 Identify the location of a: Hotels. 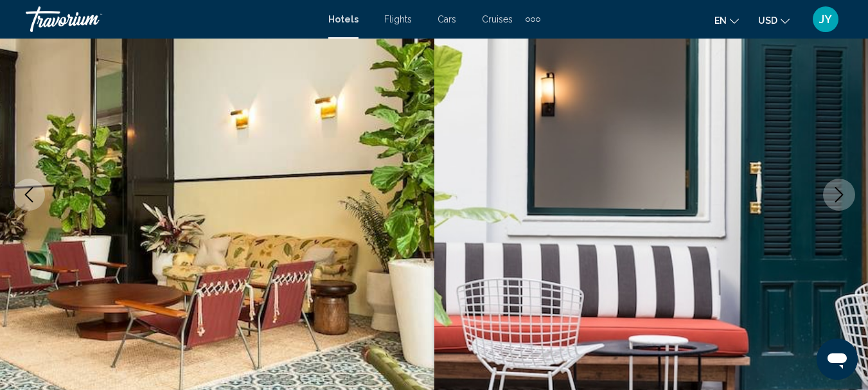
(343, 19).